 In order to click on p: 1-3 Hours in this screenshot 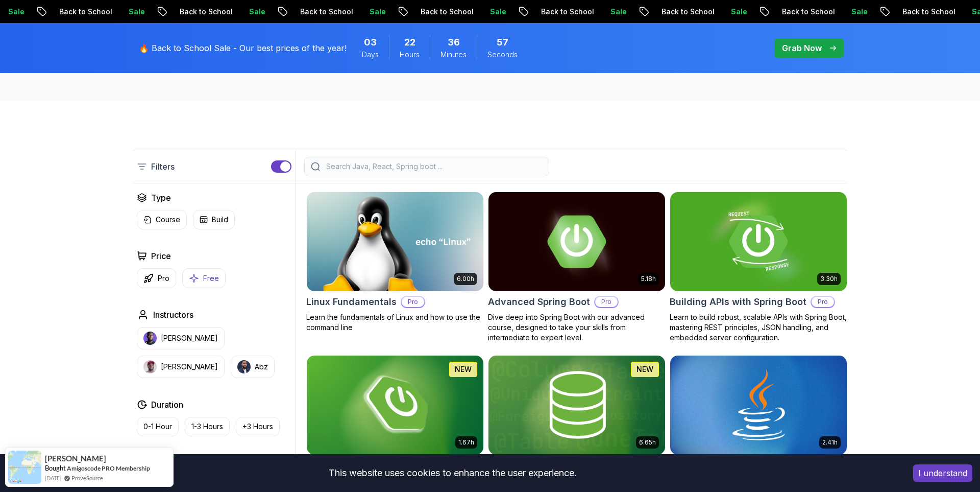, I will do `click(207, 427)`.